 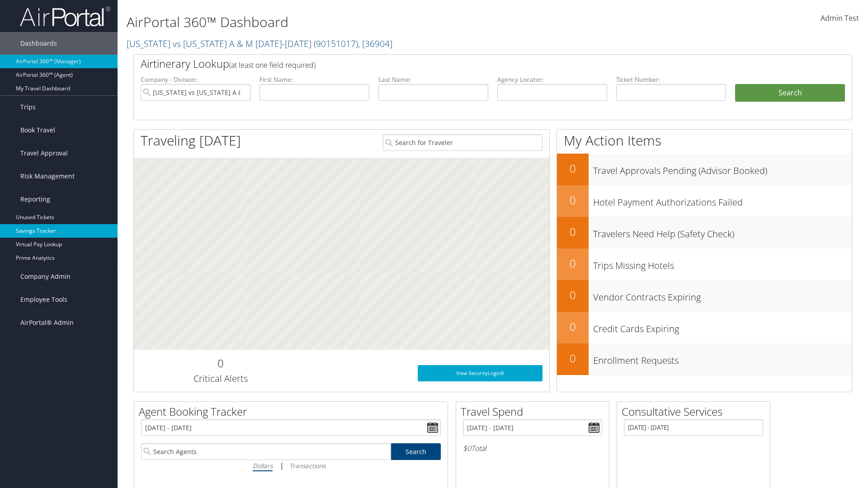 What do you see at coordinates (535, 411) in the screenshot?
I see `h2: Travel Spend` at bounding box center [535, 411].